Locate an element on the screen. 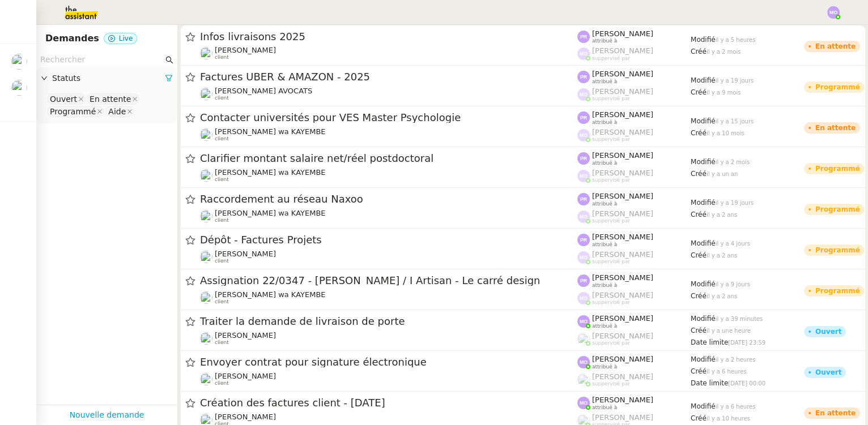 The width and height of the screenshot is (868, 425). div: Ouvert is located at coordinates (64, 99).